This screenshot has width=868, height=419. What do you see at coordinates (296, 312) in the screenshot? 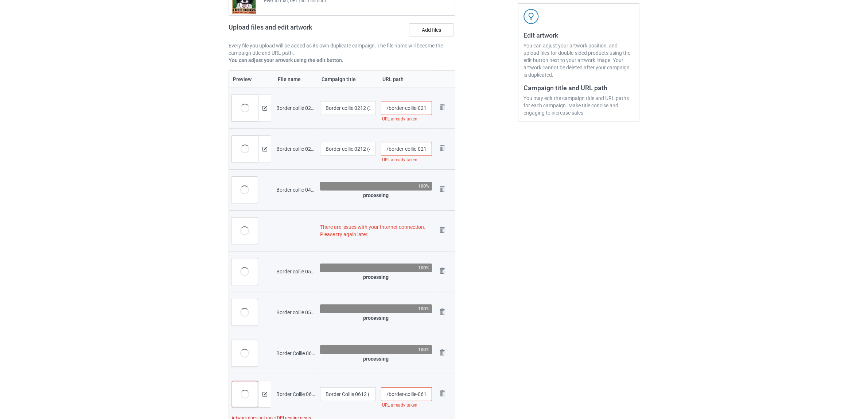
I see `div: Border collie 0512 (6).jpg` at bounding box center [296, 312].